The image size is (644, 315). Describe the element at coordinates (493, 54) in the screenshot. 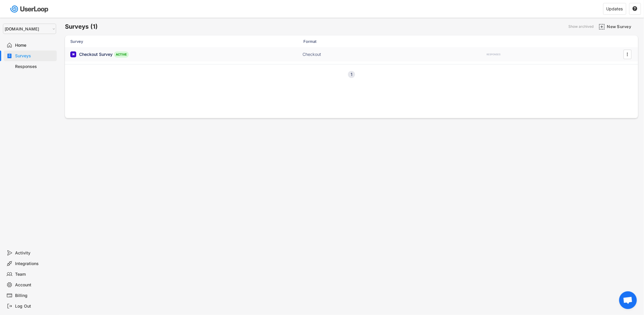

I see `div: RESPONSES` at that location.